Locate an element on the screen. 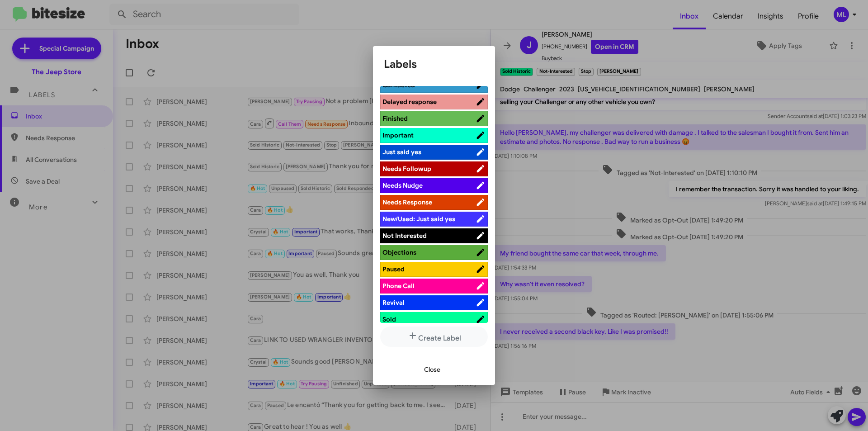  span: Paused is located at coordinates (393, 269).